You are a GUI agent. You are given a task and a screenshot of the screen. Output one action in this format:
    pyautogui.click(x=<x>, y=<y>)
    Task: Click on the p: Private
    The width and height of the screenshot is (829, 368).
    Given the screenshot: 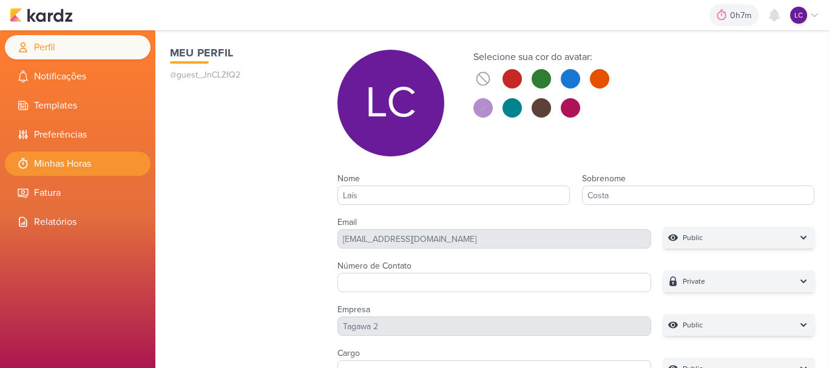 What is the action you would take?
    pyautogui.click(x=694, y=282)
    